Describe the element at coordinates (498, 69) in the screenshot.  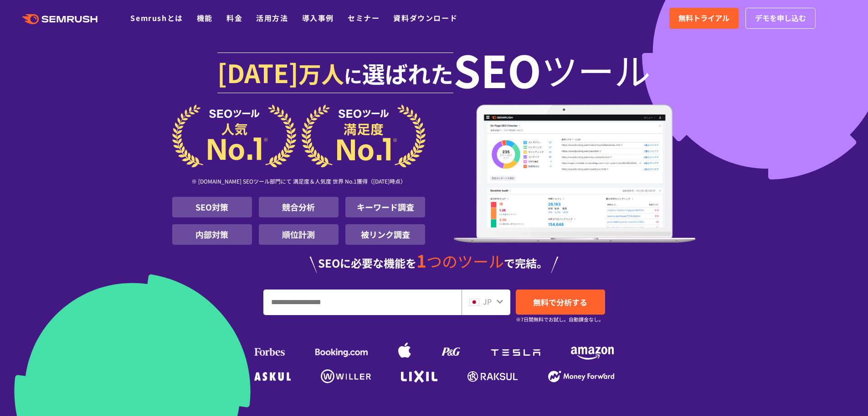
I see `span: SEO` at that location.